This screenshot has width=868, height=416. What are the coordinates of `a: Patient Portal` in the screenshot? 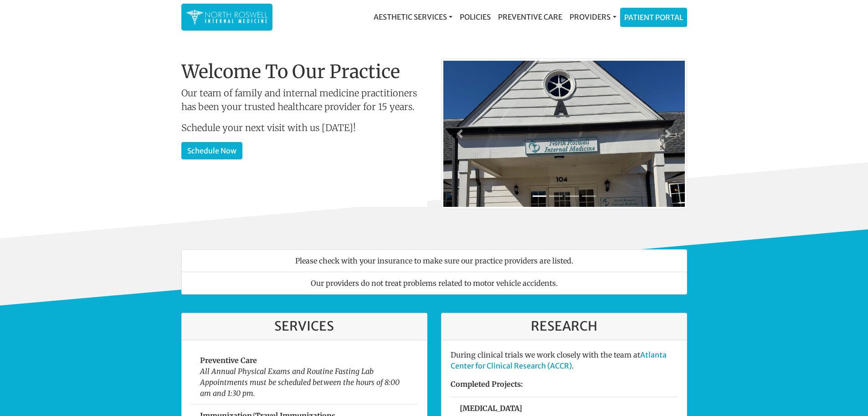 It's located at (653, 17).